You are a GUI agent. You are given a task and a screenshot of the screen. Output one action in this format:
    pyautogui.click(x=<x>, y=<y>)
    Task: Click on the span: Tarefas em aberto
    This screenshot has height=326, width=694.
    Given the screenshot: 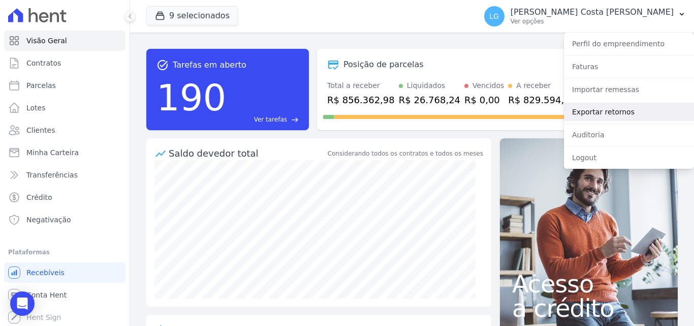 What is the action you would take?
    pyautogui.click(x=209, y=65)
    